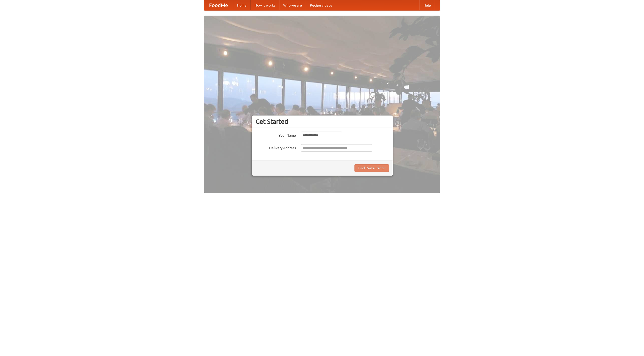 The height and width of the screenshot is (356, 644). Describe the element at coordinates (321, 5) in the screenshot. I see `a: Recipe videos` at that location.